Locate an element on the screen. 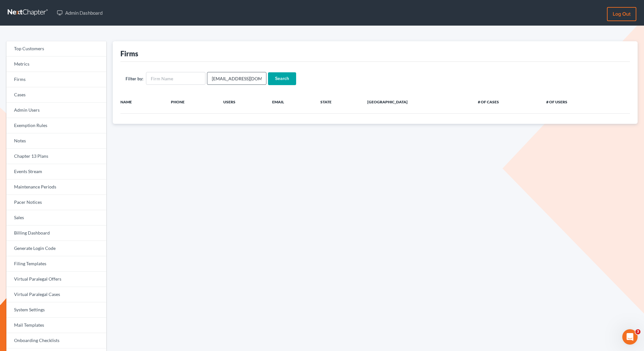 The height and width of the screenshot is (351, 644). a: Mail Templates is located at coordinates (56, 325).